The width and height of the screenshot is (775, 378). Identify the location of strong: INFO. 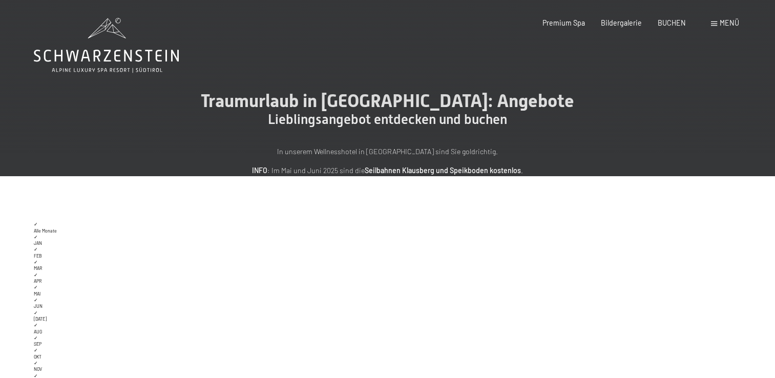
(260, 170).